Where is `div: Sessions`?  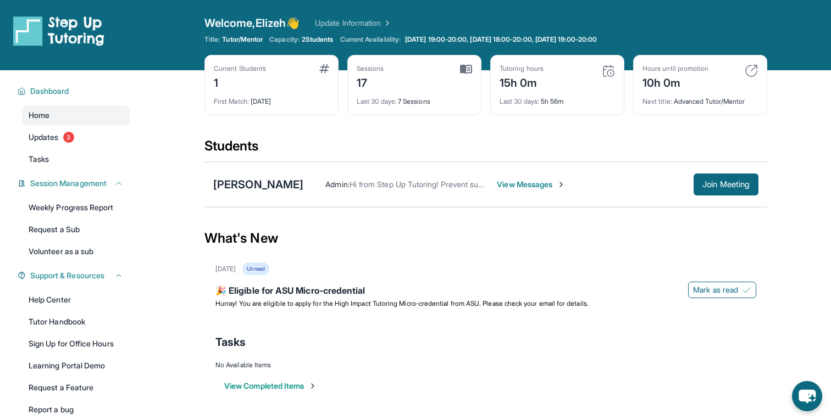 div: Sessions is located at coordinates (370, 69).